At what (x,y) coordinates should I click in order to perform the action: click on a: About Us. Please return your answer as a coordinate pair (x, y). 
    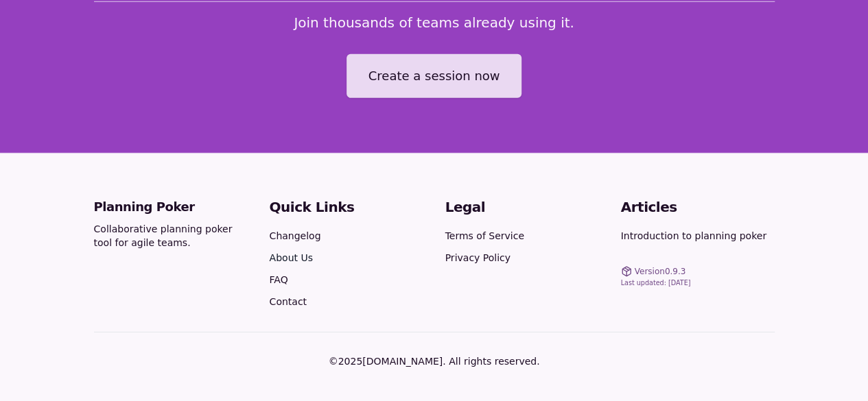
    Looking at the image, I should click on (291, 258).